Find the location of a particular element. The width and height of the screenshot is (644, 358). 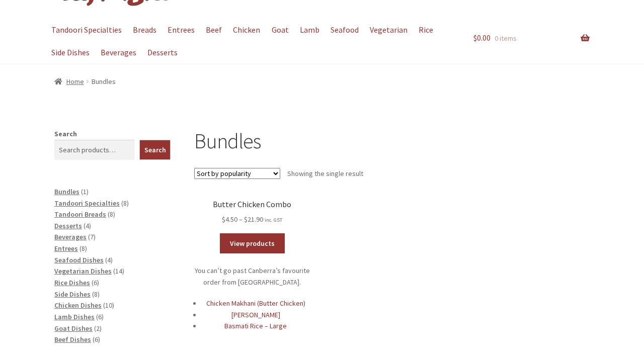

select: Shop order is located at coordinates (237, 173).